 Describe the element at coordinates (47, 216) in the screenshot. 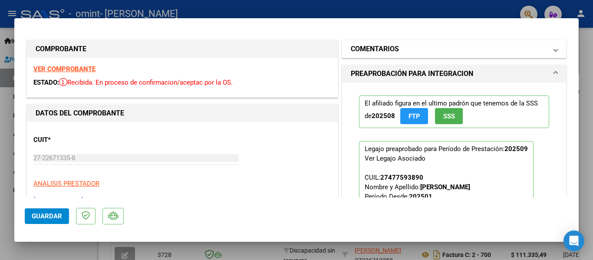

I see `button: Guardar` at that location.